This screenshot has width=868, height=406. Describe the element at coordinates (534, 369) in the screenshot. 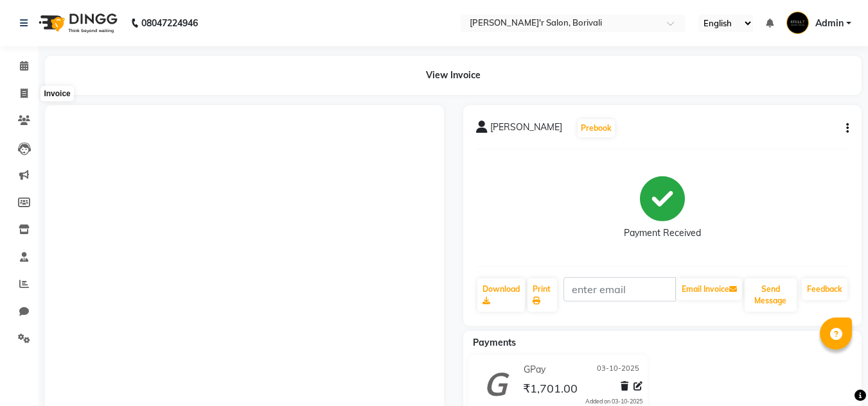

I see `span: GPay` at that location.